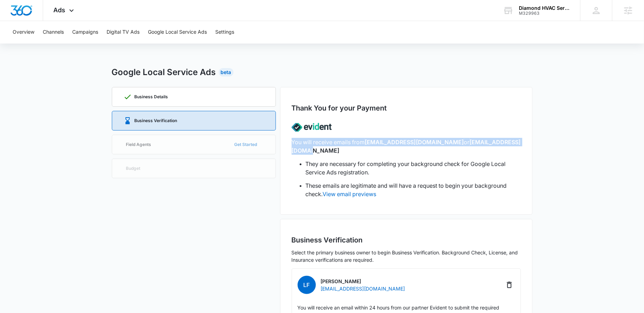  Describe the element at coordinates (194, 97) in the screenshot. I see `a: Business Details` at that location.